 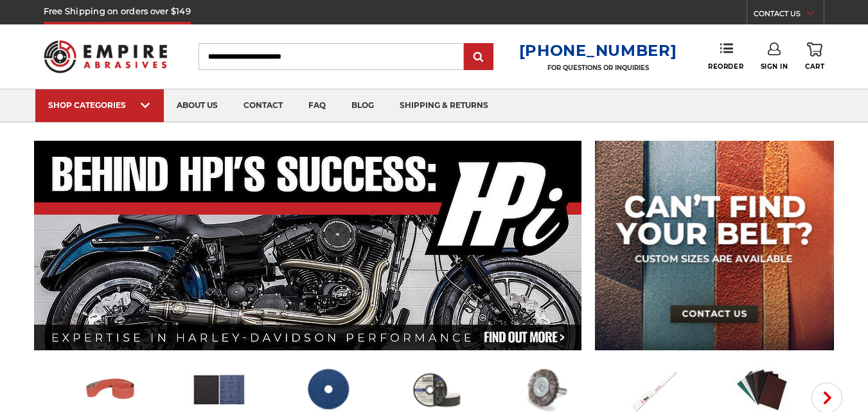 I want to click on img: Empire Abrasives, so click(x=106, y=56).